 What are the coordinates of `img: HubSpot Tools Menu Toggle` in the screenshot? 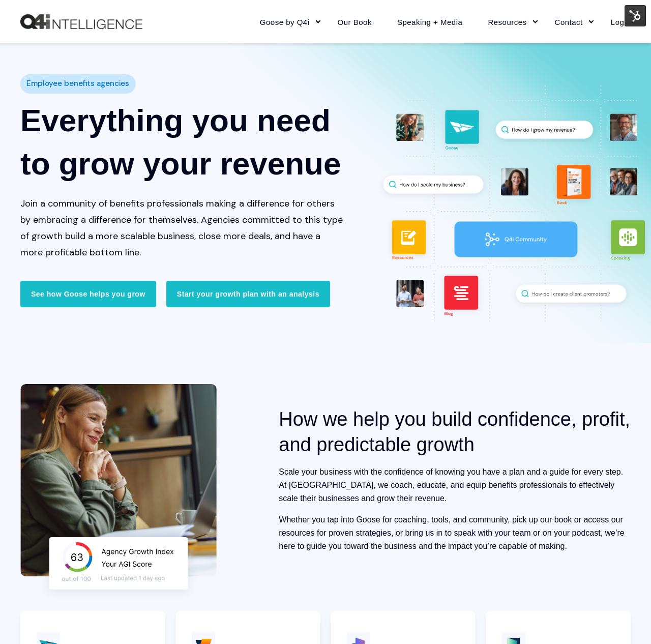 It's located at (636, 16).